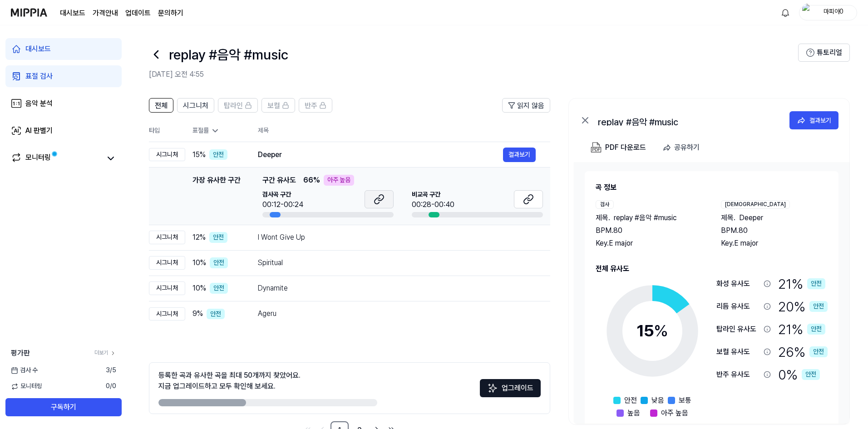  Describe the element at coordinates (316, 105) in the screenshot. I see `button: 반주` at that location.